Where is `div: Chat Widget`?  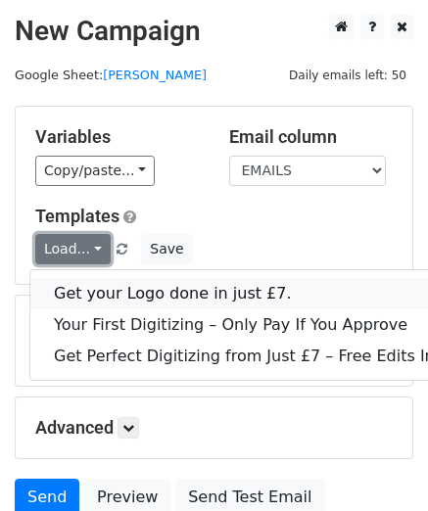
div: Chat Widget is located at coordinates (379, 464).